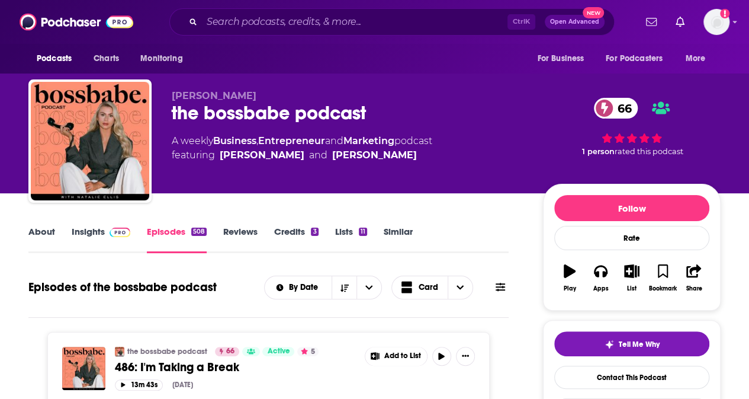  What do you see at coordinates (632, 238) in the screenshot?
I see `div: Rate` at bounding box center [632, 238].